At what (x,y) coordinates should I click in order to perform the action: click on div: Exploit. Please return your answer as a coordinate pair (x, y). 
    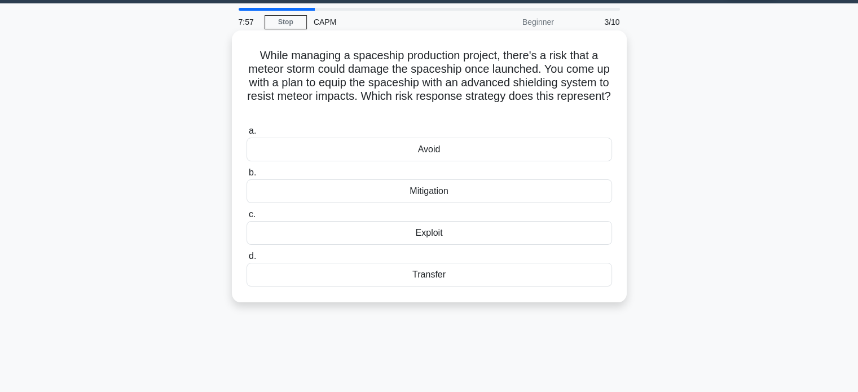
    Looking at the image, I should click on (429, 233).